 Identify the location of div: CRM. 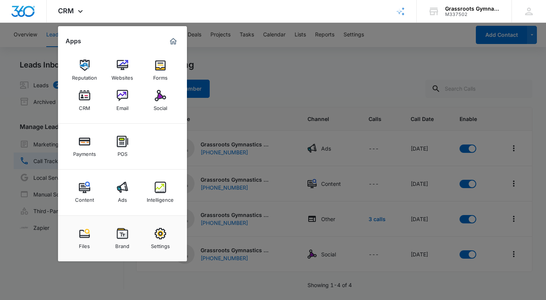
(85, 106).